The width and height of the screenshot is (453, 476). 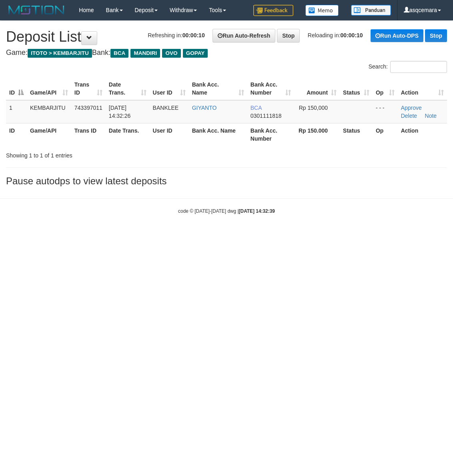 What do you see at coordinates (127, 134) in the screenshot?
I see `th: Date Trans.` at bounding box center [127, 134].